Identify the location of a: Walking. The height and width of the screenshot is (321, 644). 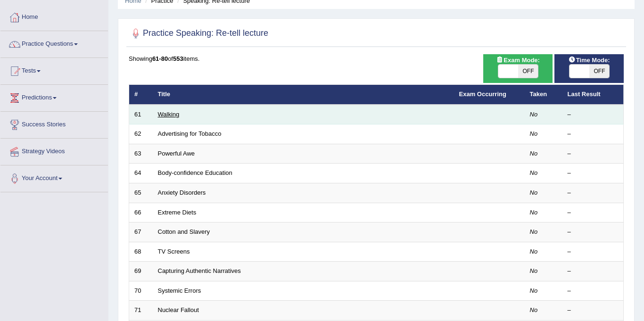
(169, 114).